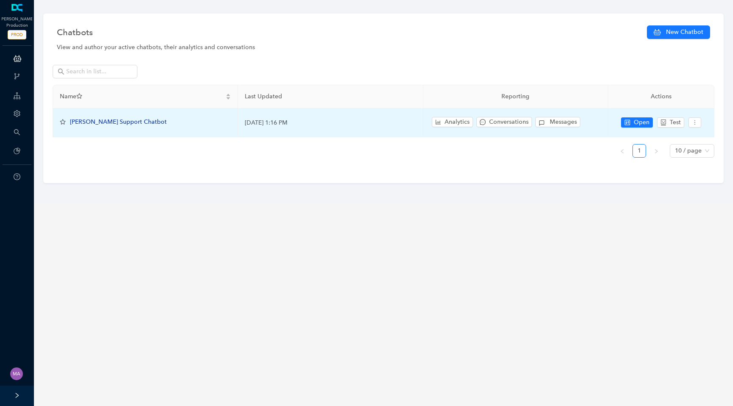 Image resolution: width=733 pixels, height=406 pixels. What do you see at coordinates (509, 122) in the screenshot?
I see `span: Conversations` at bounding box center [509, 122].